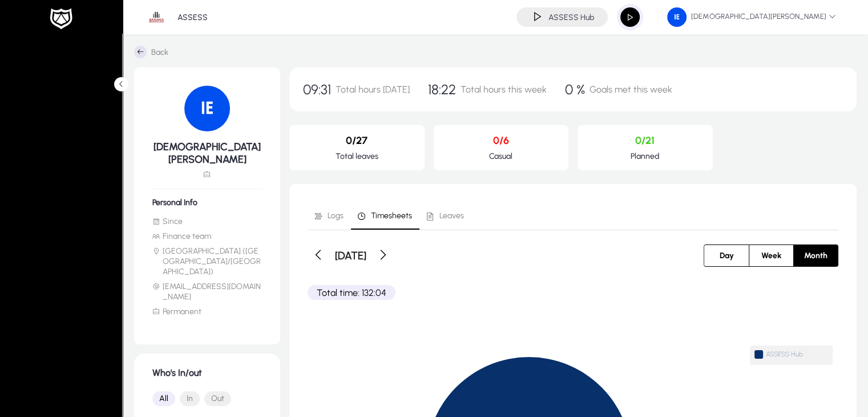 The width and height of the screenshot is (868, 417). I want to click on span: Logs, so click(336, 216).